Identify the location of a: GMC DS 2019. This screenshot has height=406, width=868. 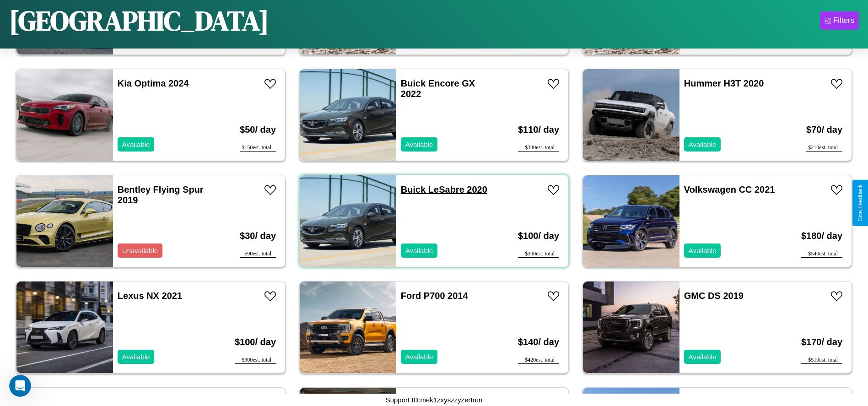
(713, 296).